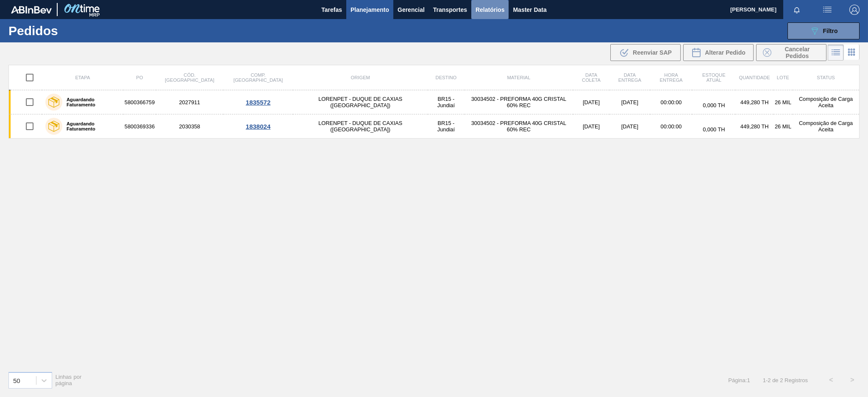  I want to click on span: Lote, so click(783, 77).